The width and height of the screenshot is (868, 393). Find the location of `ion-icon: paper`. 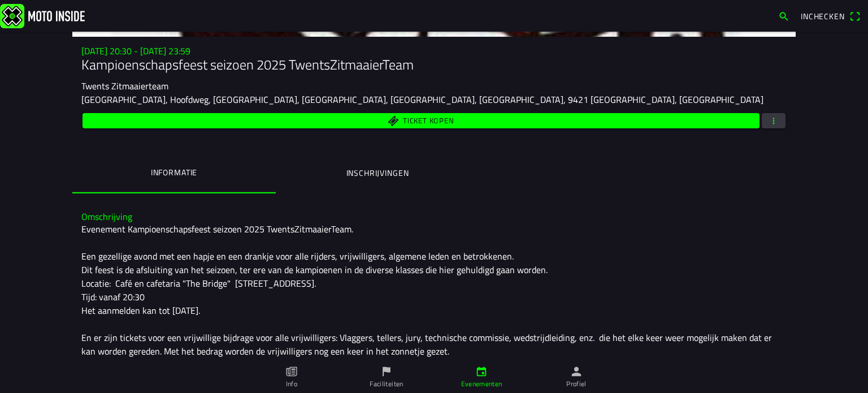

ion-icon: paper is located at coordinates (292, 371).